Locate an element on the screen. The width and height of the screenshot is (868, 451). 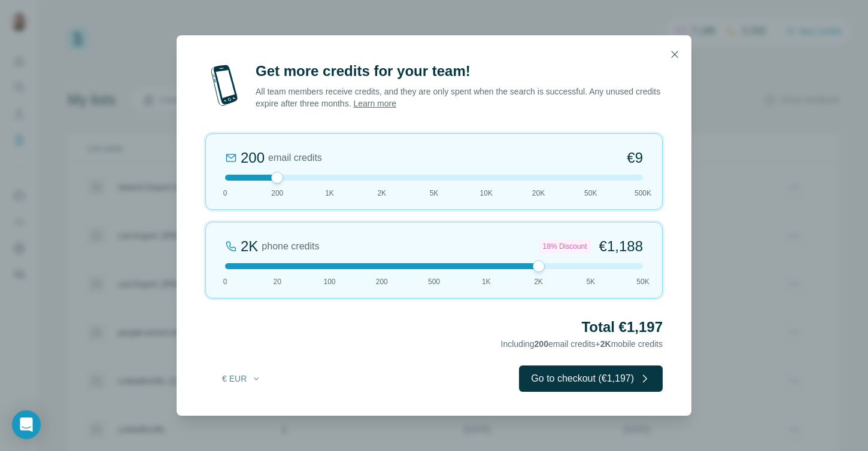
div: 200 is located at coordinates (253, 158).